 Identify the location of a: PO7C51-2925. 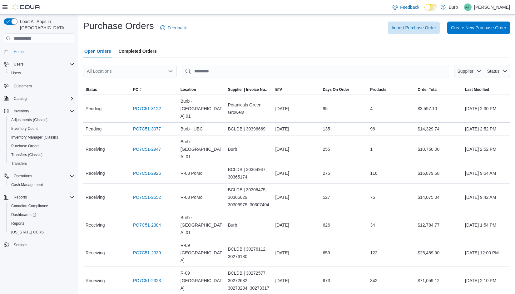
(147, 173).